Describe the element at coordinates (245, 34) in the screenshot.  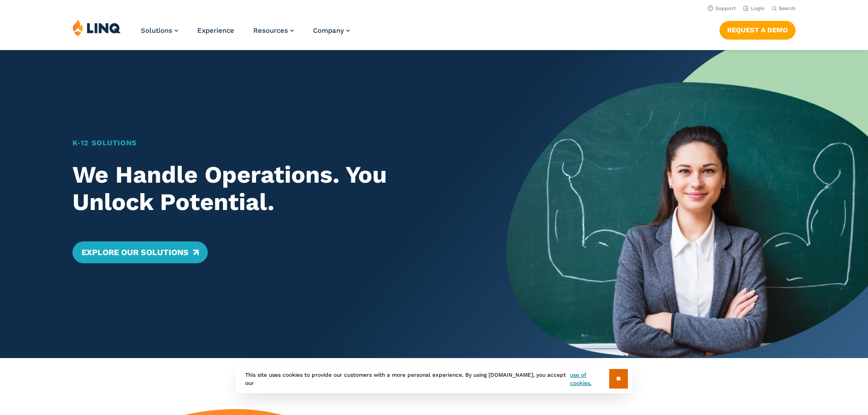
I see `nav: Primary Navigation` at that location.